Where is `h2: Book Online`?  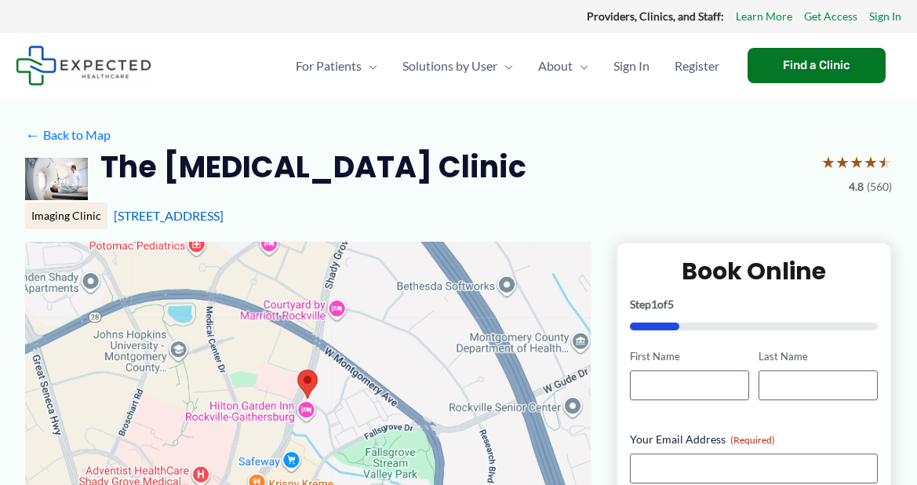 h2: Book Online is located at coordinates (754, 271).